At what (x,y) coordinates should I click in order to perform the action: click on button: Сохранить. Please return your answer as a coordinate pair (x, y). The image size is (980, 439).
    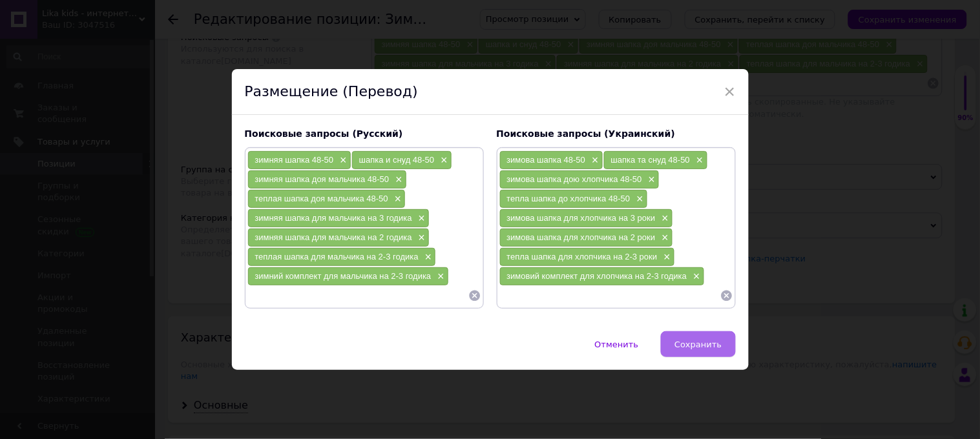
    Looking at the image, I should click on (698, 344).